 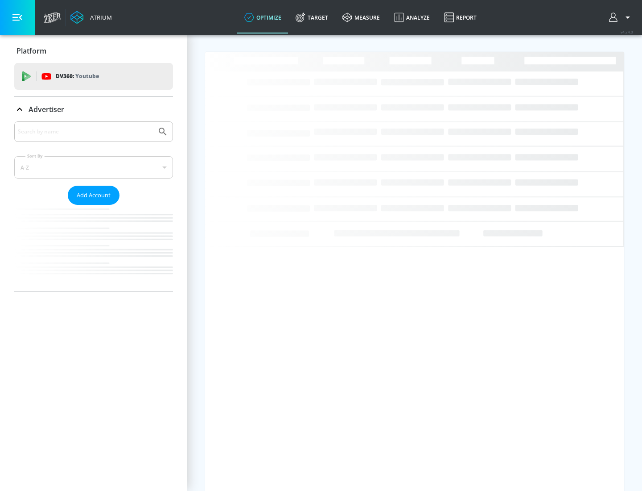 I want to click on input: Search by name, so click(x=85, y=132).